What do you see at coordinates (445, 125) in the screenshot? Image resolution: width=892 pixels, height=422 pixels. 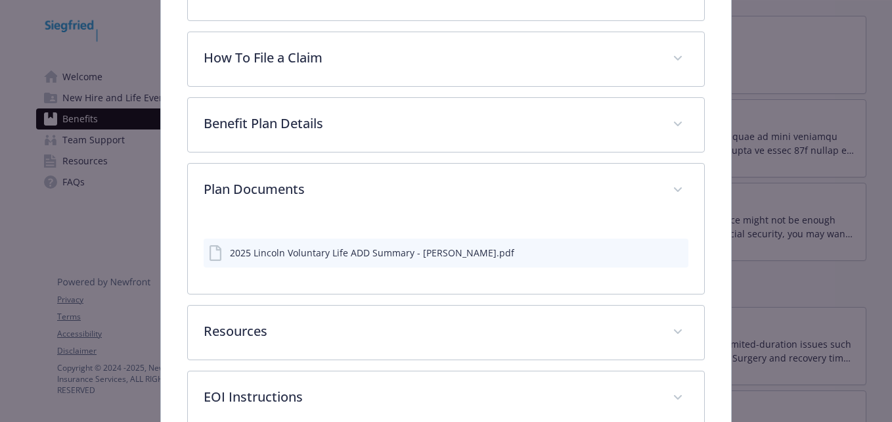 I see `div: Benefit Plan Details` at bounding box center [445, 125].